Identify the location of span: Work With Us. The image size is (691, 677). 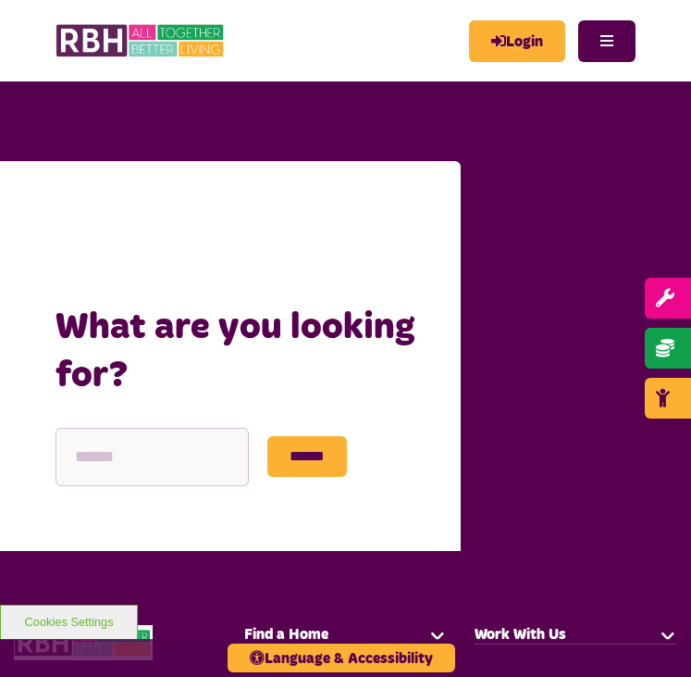
(520, 634).